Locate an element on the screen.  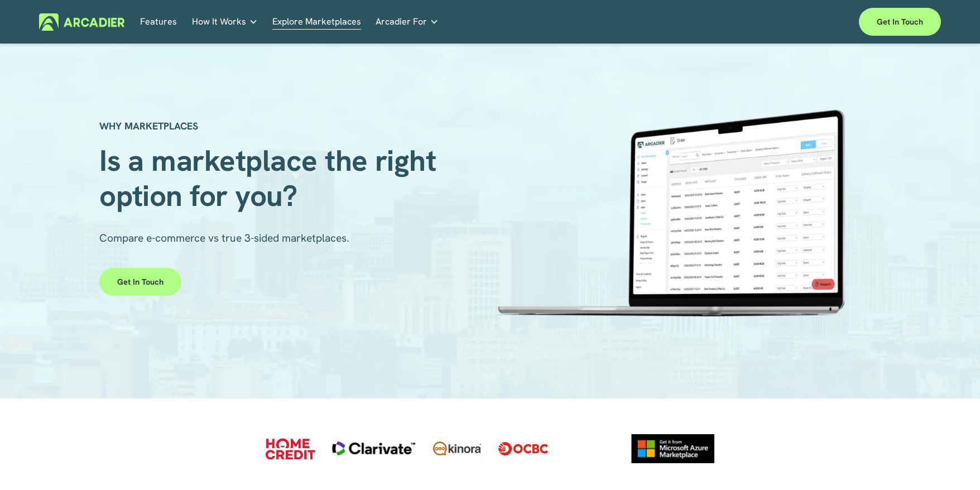
span: Is a marketplace the right option for you? is located at coordinates (272, 178).